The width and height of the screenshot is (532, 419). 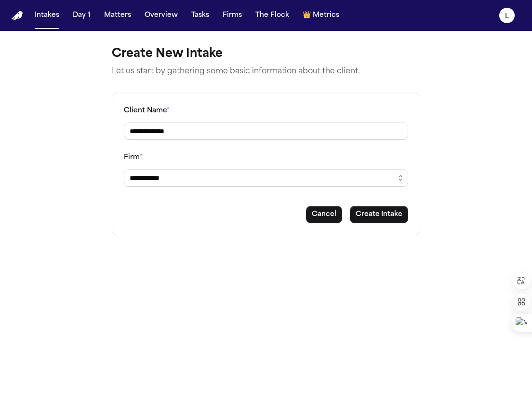 What do you see at coordinates (266, 131) in the screenshot?
I see `input: Client name` at bounding box center [266, 131].